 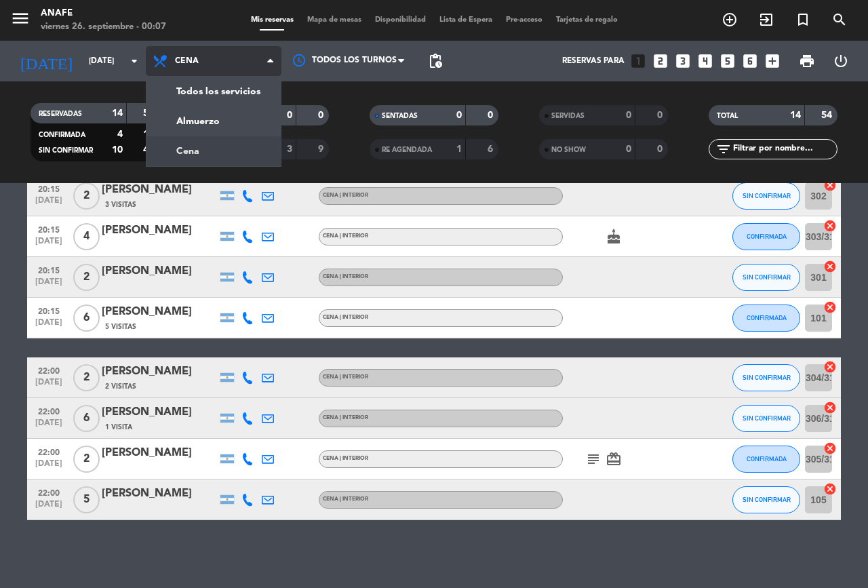 What do you see at coordinates (214, 151) in the screenshot?
I see `a: Cena` at bounding box center [214, 151].